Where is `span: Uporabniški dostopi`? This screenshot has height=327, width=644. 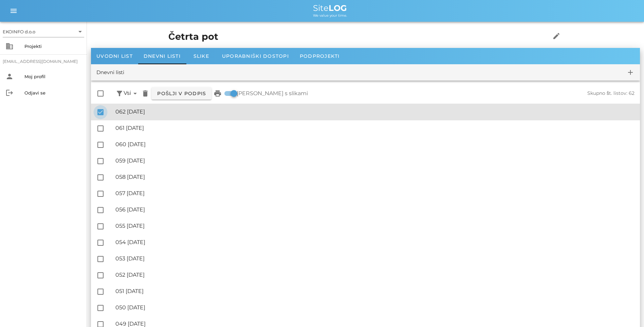
span: Uporabniški dostopi is located at coordinates (255, 56).